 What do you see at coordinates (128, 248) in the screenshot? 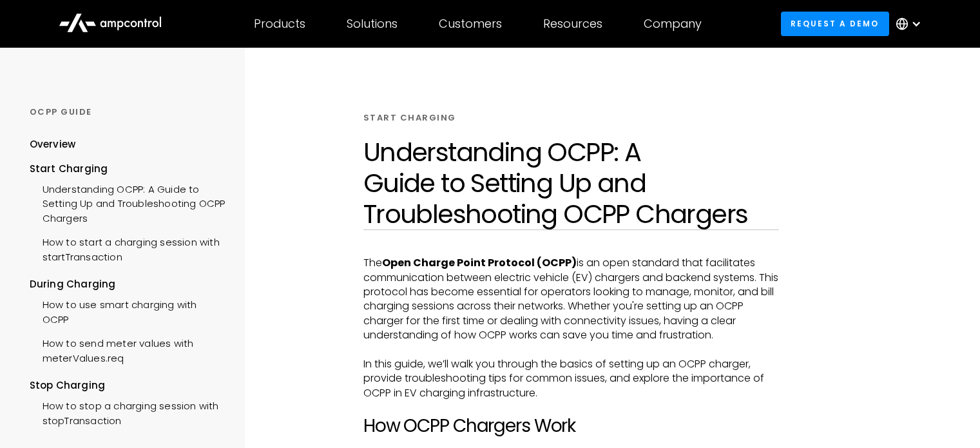
I see `a: How to start a charging session with startTransaction` at bounding box center [128, 248].